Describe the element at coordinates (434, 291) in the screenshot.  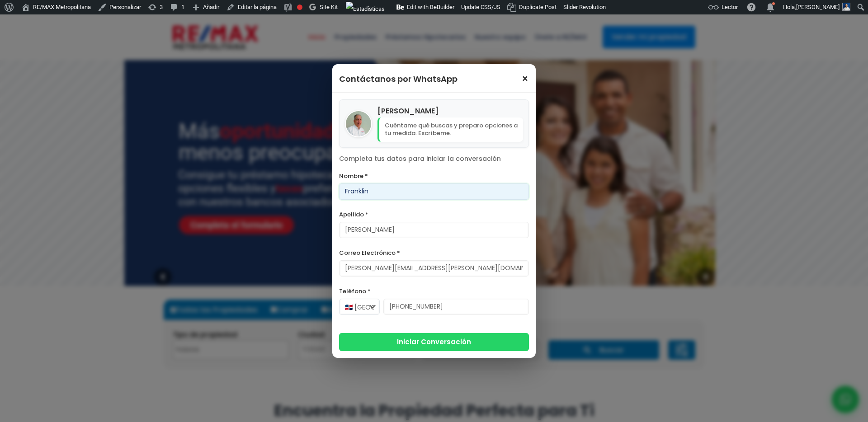
I see `label: Teléfono *` at that location.